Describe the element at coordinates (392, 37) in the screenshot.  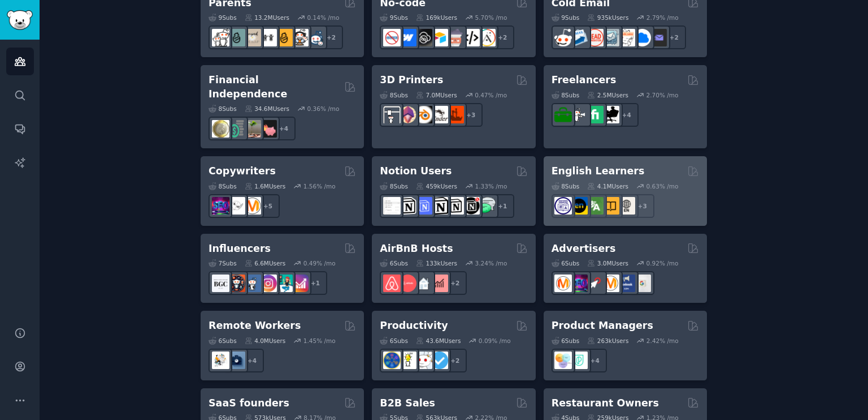
I see `img: nocode` at that location.